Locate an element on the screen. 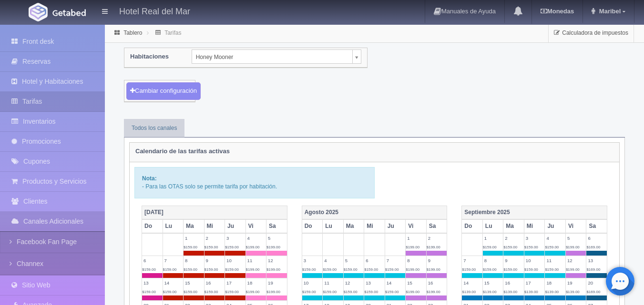 This screenshot has width=644, height=305. label: 12 is located at coordinates (576, 260).